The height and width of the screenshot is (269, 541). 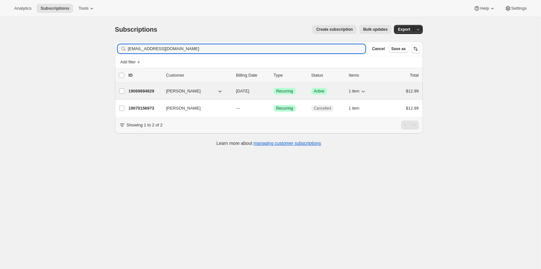 I want to click on span: Create subscription, so click(x=334, y=29).